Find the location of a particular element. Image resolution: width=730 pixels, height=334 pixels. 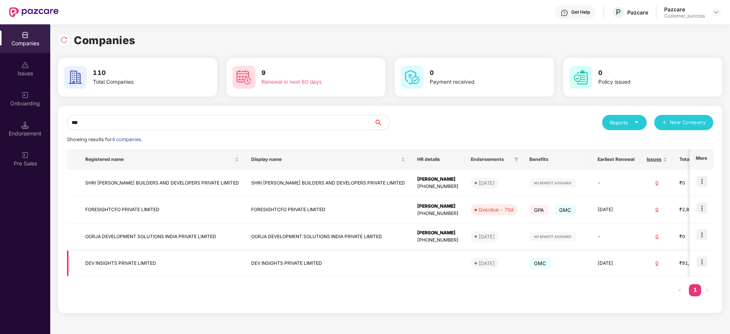

li: 1 is located at coordinates (695, 290).